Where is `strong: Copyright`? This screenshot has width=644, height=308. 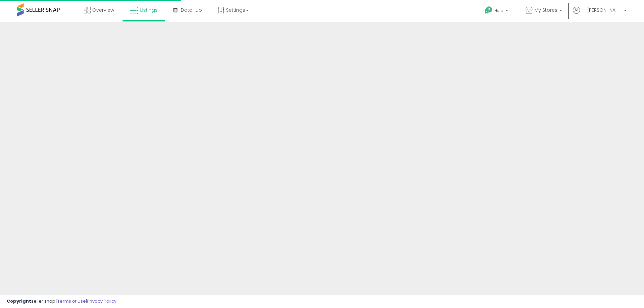
strong: Copyright is located at coordinates (19, 301).